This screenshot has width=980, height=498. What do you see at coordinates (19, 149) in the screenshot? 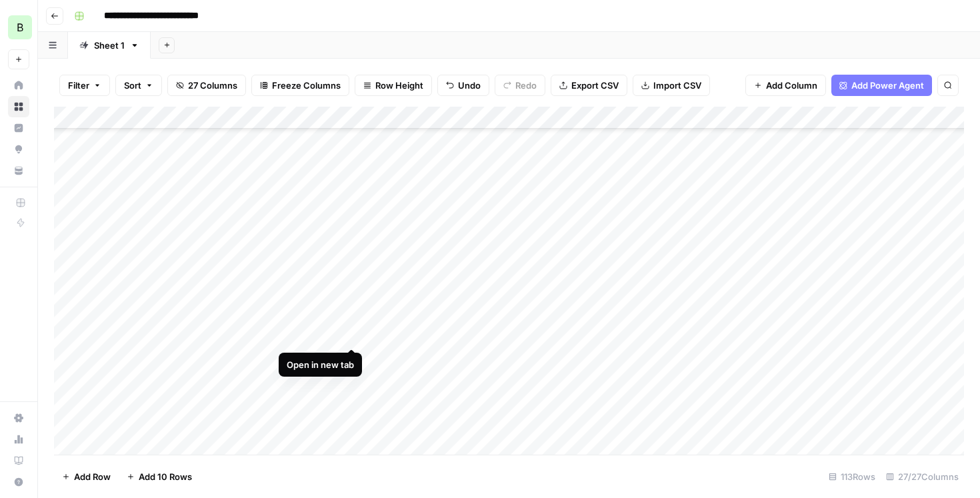
I see `a: Opportunities` at bounding box center [19, 149].